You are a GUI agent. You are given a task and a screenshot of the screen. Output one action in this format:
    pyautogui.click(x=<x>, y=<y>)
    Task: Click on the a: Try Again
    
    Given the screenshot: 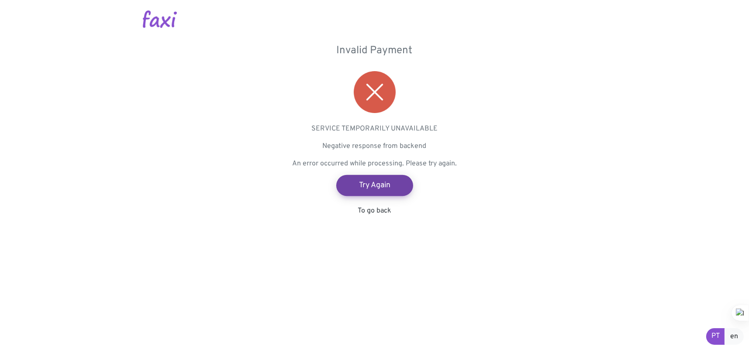 What is the action you would take?
    pyautogui.click(x=375, y=186)
    